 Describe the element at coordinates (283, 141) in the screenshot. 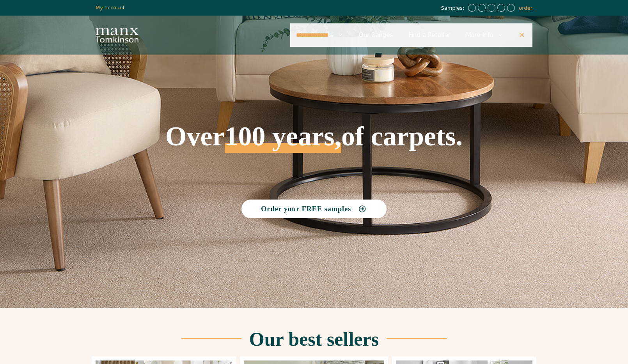

I see `span: 100 years,` at that location.